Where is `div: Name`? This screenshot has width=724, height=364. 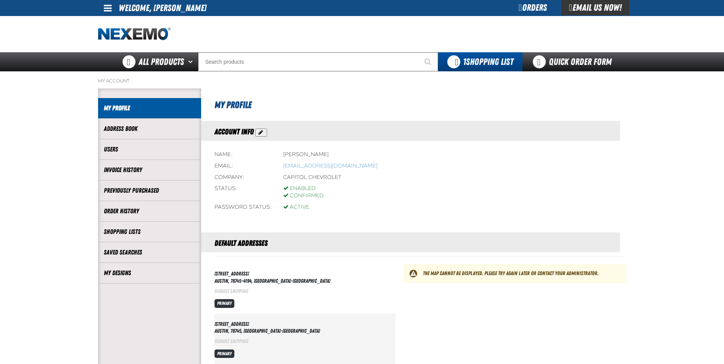
div: Name is located at coordinates (243, 155).